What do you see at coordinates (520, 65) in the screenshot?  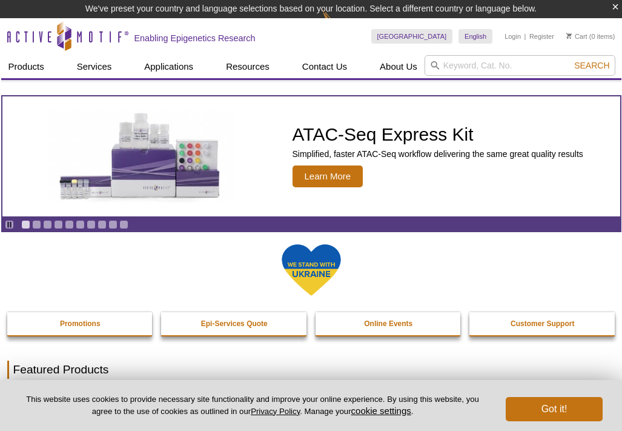 I see `input: Keyword, Cat. No.` at bounding box center [520, 65].